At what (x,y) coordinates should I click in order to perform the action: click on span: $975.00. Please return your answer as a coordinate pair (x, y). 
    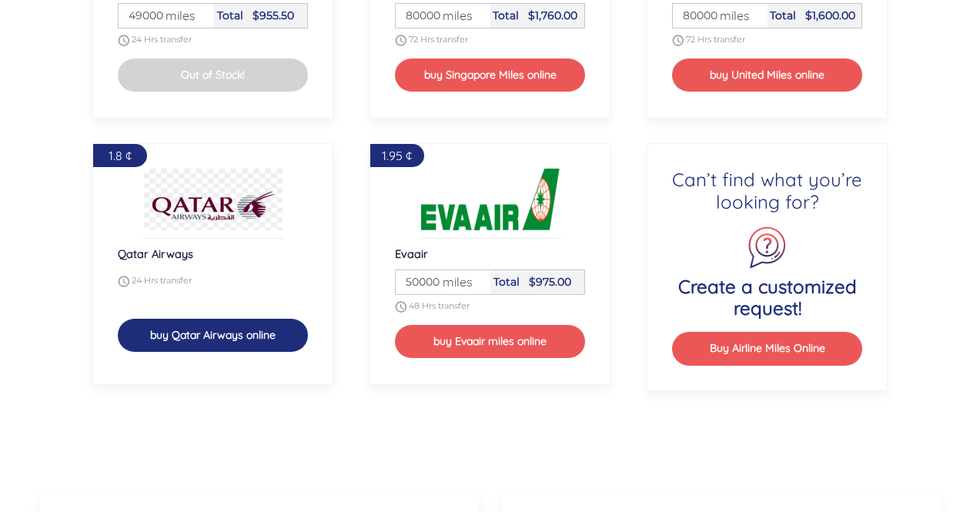
    Looking at the image, I should click on (550, 282).